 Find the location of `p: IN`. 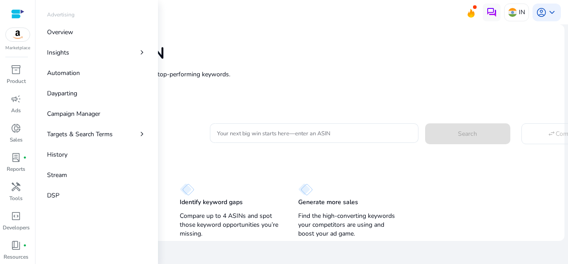

p: IN is located at coordinates (522, 12).